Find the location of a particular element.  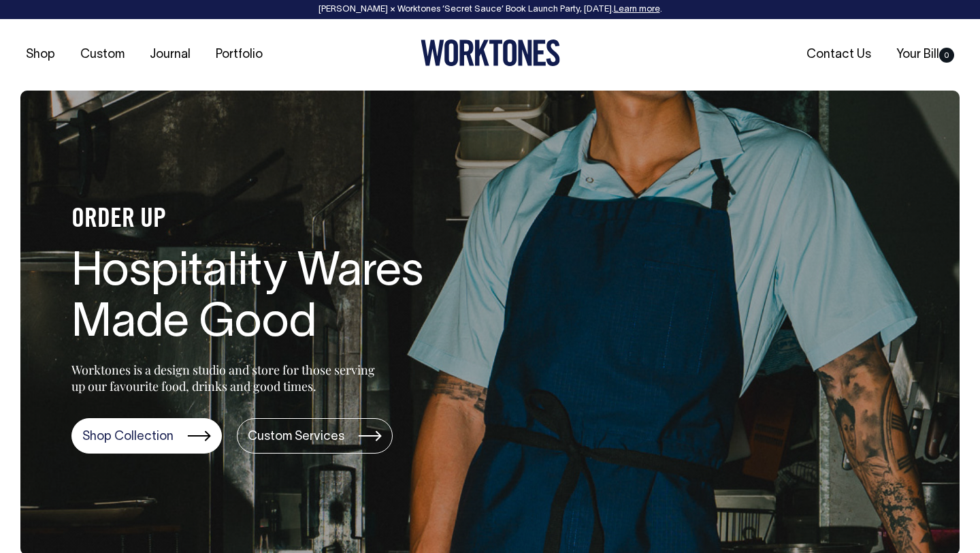

a: Journal is located at coordinates (170, 54).